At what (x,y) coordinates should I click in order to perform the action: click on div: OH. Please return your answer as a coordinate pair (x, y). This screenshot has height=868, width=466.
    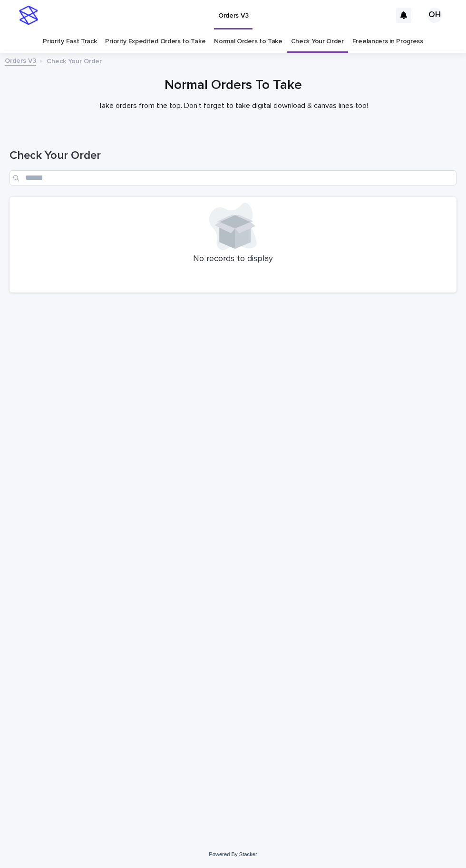
    Looking at the image, I should click on (434, 15).